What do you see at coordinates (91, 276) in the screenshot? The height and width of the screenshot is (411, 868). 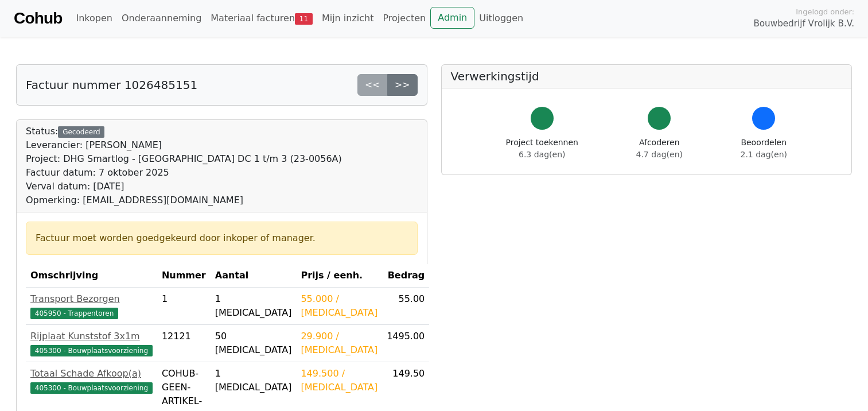 I see `th: Omschrijving` at bounding box center [91, 276].